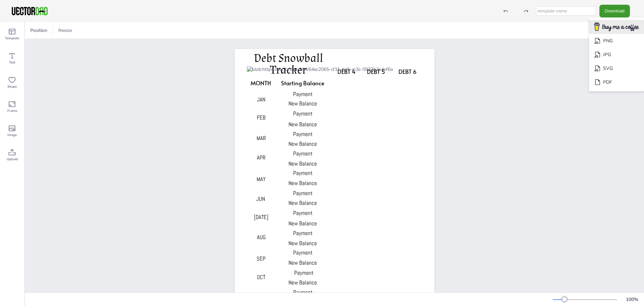  Describe the element at coordinates (616, 82) in the screenshot. I see `li: PDF` at that location.